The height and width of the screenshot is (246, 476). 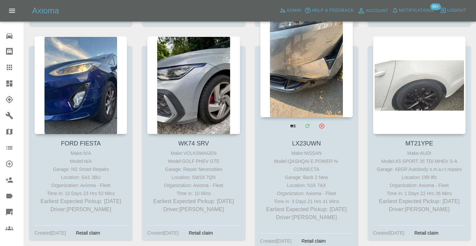 I want to click on span: Account, so click(x=377, y=11).